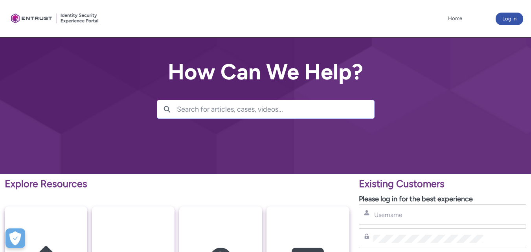 The image size is (531, 252). I want to click on input: Username, so click(429, 215).